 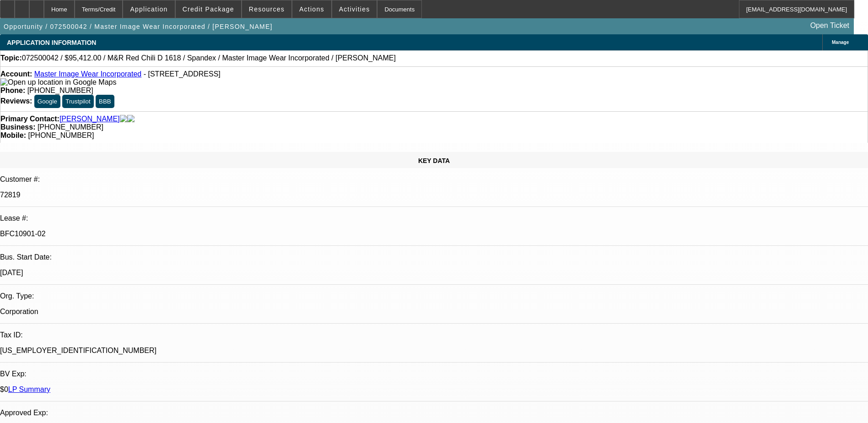 What do you see at coordinates (355, 9) in the screenshot?
I see `button: Activities` at bounding box center [355, 9].